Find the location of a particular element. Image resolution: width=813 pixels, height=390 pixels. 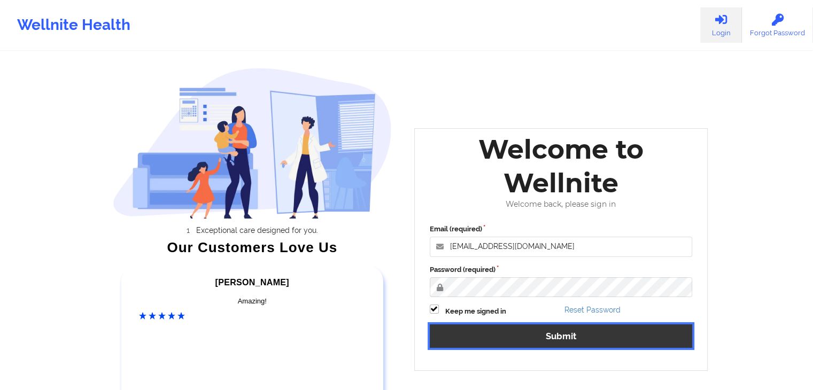

label: Keep me signed in is located at coordinates (476, 312).